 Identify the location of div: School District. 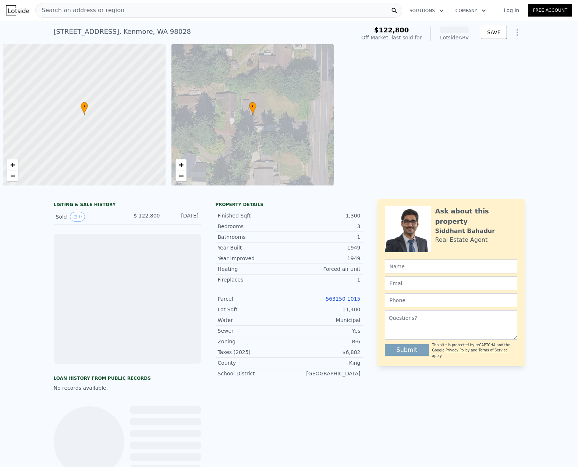
(253, 373).